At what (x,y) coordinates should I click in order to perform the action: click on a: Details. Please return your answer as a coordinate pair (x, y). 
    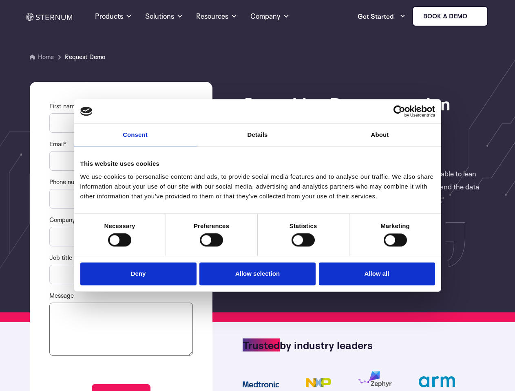
    Looking at the image, I should click on (258, 135).